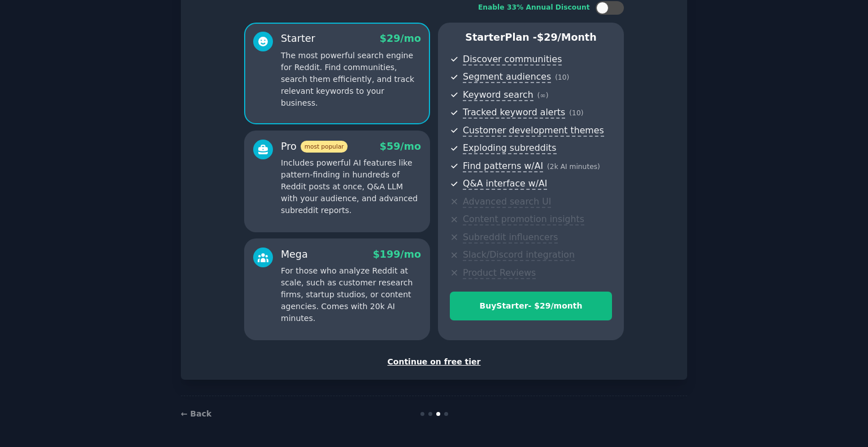 This screenshot has height=447, width=868. What do you see at coordinates (534, 8) in the screenshot?
I see `div: Enable 33% Annual Discount` at bounding box center [534, 8].